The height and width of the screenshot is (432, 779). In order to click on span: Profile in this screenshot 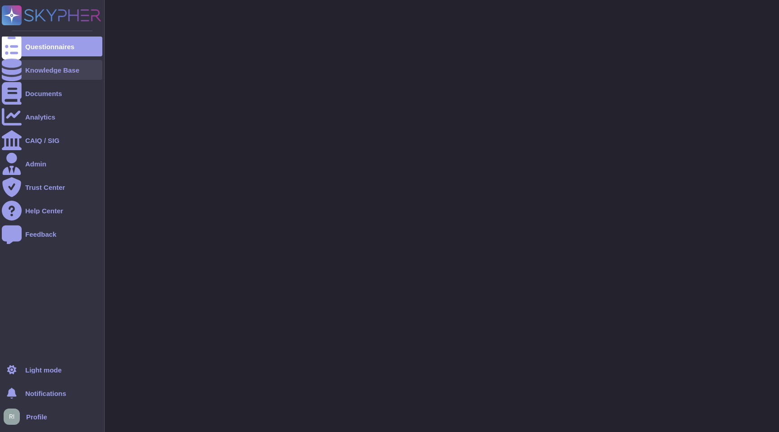, I will do `click(37, 417)`.